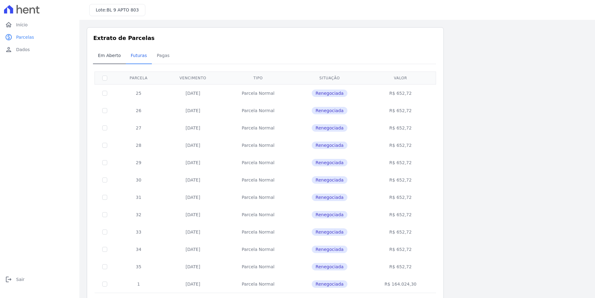 This screenshot has width=595, height=298. I want to click on span: Sair, so click(20, 280).